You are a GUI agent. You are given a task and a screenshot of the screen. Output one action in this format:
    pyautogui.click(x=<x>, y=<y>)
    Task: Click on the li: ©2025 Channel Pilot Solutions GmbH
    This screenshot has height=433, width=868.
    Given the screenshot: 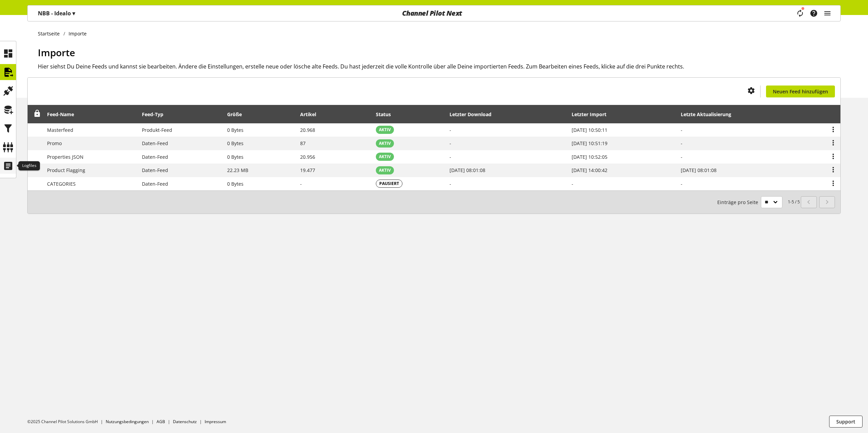 What is the action you would take?
    pyautogui.click(x=67, y=422)
    